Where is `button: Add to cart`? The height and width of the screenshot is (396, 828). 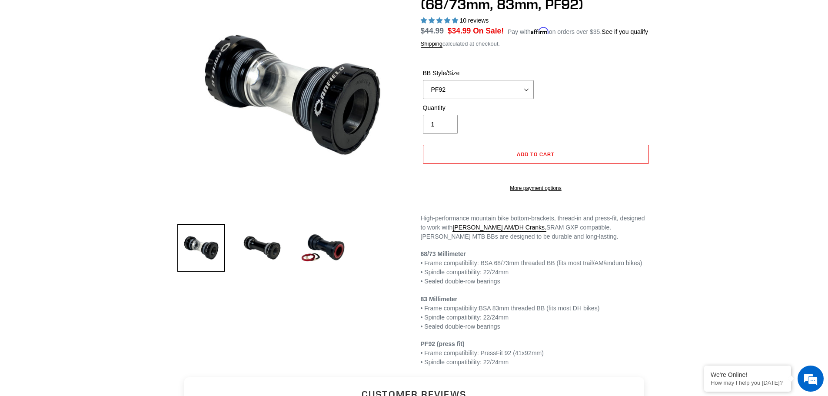
button: Add to cart is located at coordinates (536, 154).